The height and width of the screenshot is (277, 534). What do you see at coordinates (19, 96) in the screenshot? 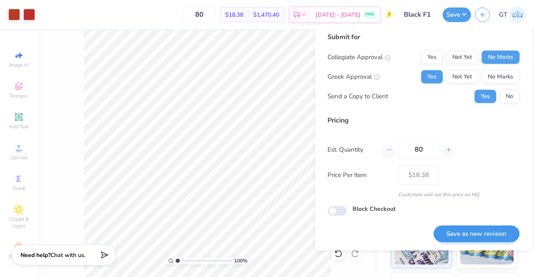
I see `span: Designs` at bounding box center [19, 96].